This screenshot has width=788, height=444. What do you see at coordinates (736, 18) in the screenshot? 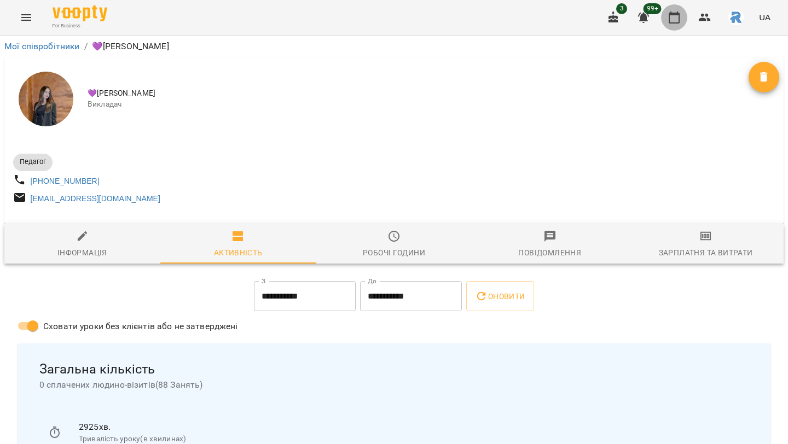
I see `img: 4d5b4add5c842939a2da6fce33177f00.jpeg` at bounding box center [736, 18].